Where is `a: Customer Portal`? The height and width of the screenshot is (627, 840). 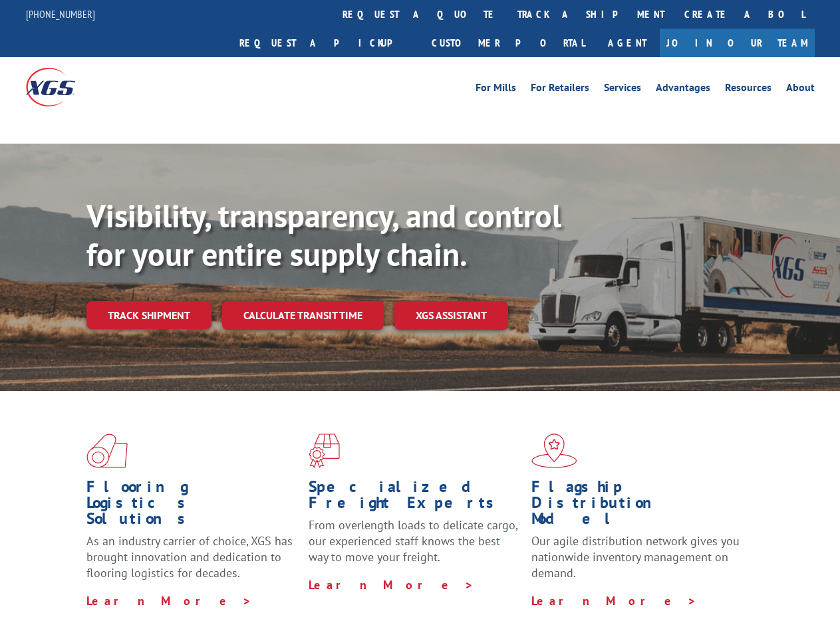 a: Customer Portal is located at coordinates (509, 42).